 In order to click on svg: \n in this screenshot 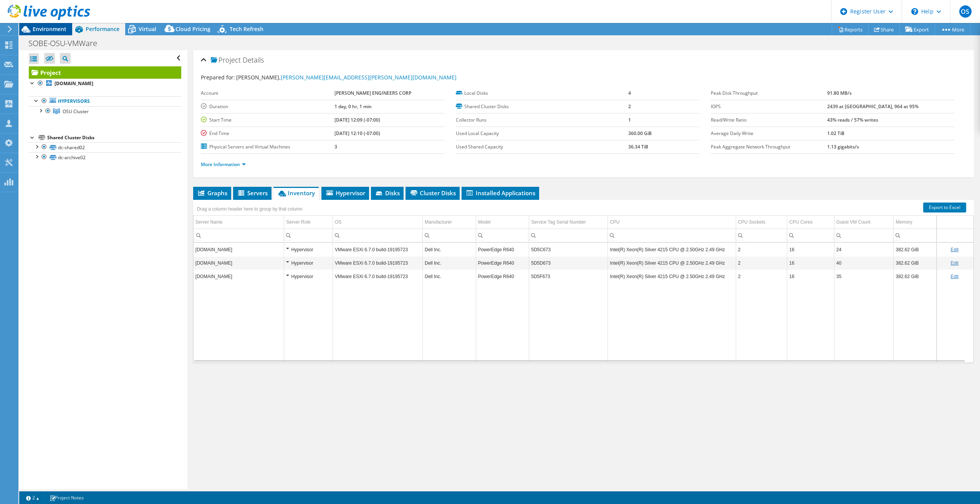, I will do `click(914, 12)`.